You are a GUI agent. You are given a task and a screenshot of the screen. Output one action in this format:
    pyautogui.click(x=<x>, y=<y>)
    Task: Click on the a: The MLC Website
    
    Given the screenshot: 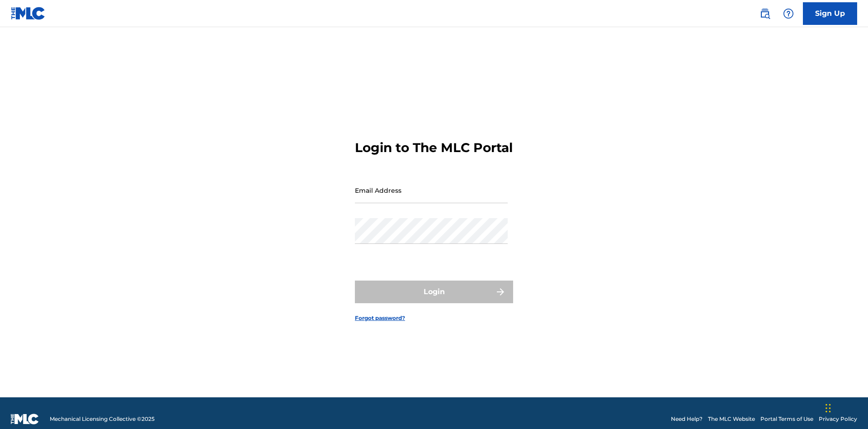 What is the action you would take?
    pyautogui.click(x=732, y=419)
    